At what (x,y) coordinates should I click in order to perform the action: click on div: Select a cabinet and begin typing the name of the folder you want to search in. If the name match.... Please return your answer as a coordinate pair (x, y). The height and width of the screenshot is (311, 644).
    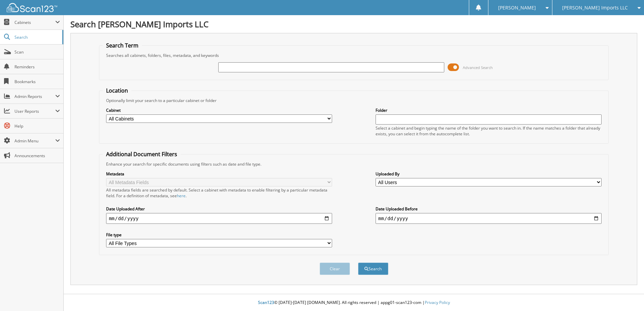
    Looking at the image, I should click on (488, 131).